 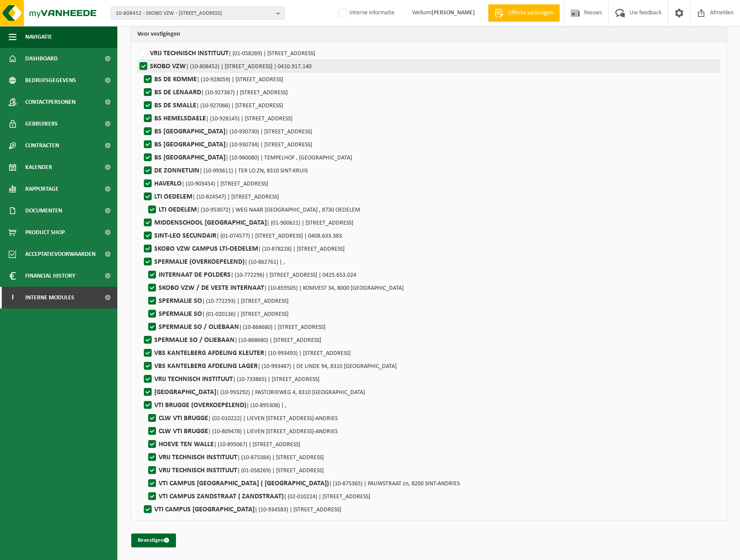 I want to click on label: INTERNAAT DE POLDERS, so click(x=277, y=275).